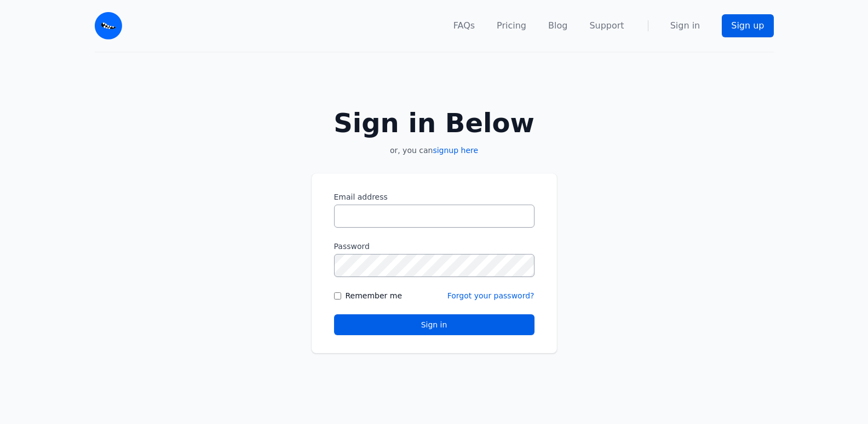 The image size is (868, 424). Describe the element at coordinates (434, 150) in the screenshot. I see `p: or, you can` at that location.